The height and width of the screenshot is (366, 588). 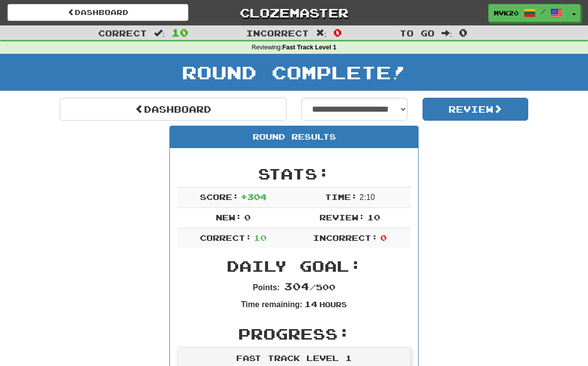 What do you see at coordinates (271, 304) in the screenshot?
I see `strong: Time remaining:` at bounding box center [271, 304].